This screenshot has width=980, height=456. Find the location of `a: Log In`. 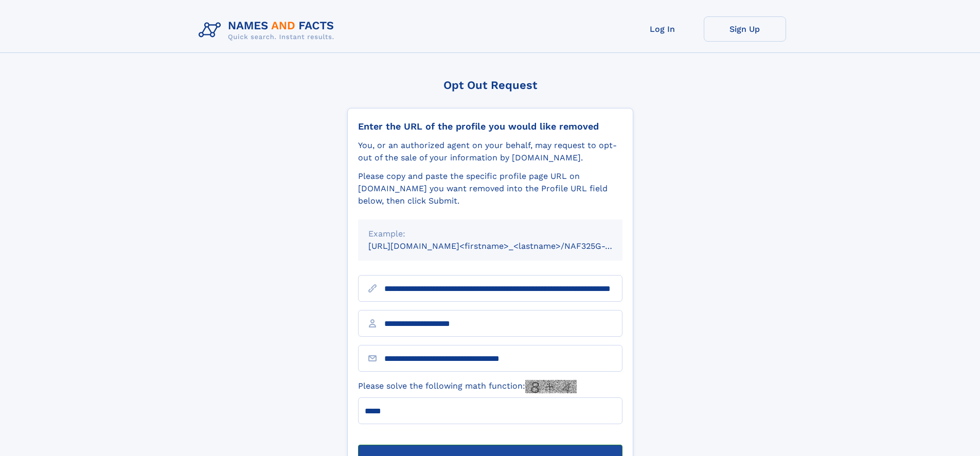

a: Log In is located at coordinates (663, 29).